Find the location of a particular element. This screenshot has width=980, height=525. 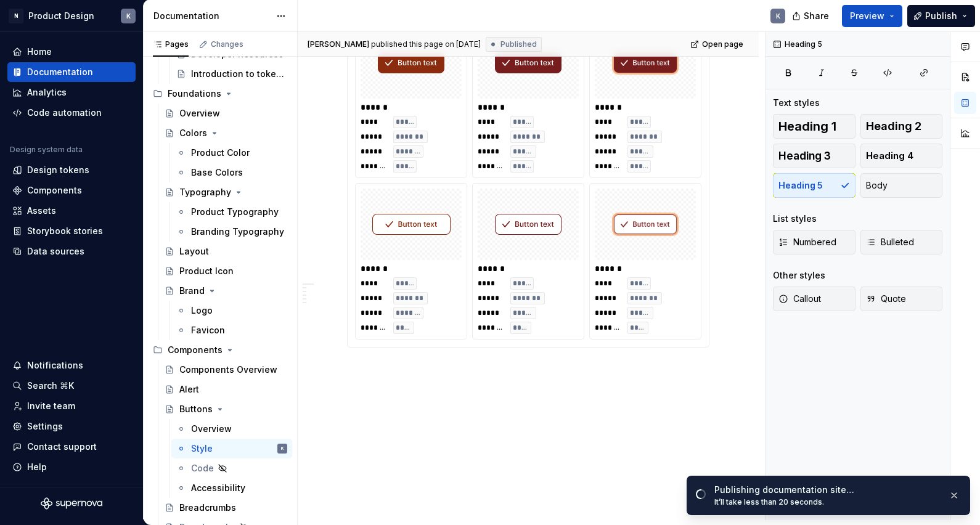

div: Code is located at coordinates (202, 468).